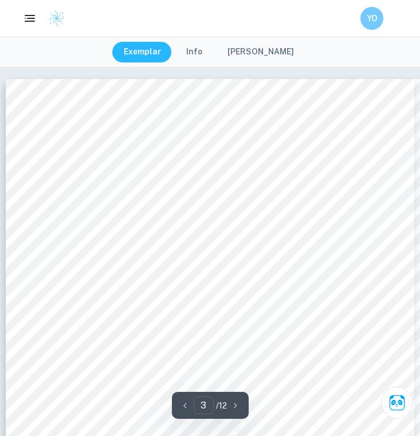  Describe the element at coordinates (57, 18) in the screenshot. I see `img: Clastify logo` at that location.